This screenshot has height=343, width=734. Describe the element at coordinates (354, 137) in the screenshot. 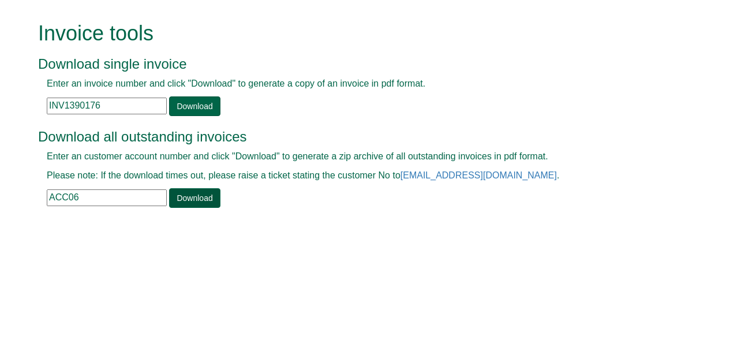

I see `h3: Download all outstanding invoices` at that location.